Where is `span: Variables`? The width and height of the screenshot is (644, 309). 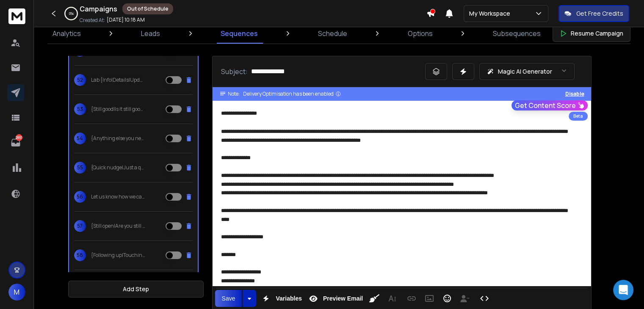 span: Variables is located at coordinates (289, 298).